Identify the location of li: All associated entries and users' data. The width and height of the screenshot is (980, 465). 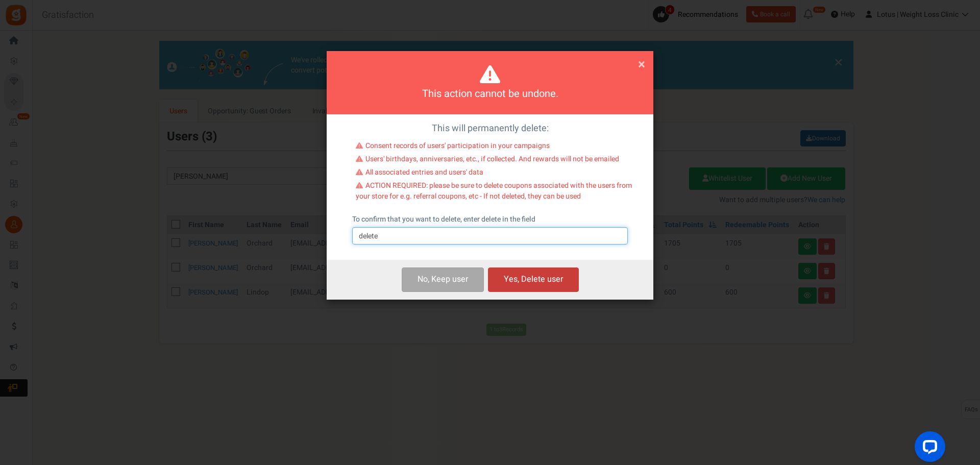
(493, 174).